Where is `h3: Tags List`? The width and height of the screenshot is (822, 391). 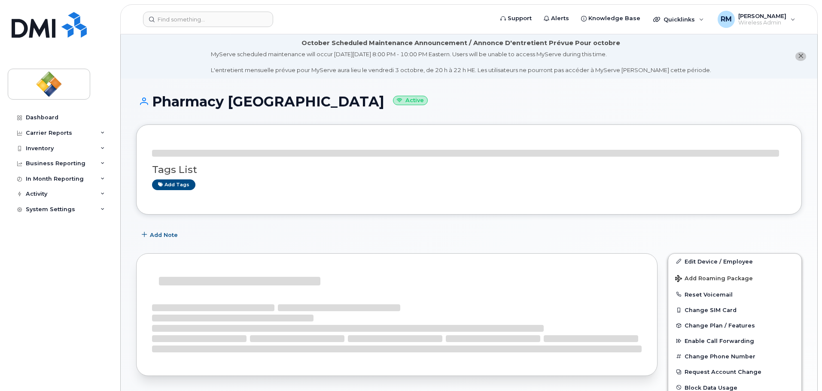 h3: Tags List is located at coordinates (469, 170).